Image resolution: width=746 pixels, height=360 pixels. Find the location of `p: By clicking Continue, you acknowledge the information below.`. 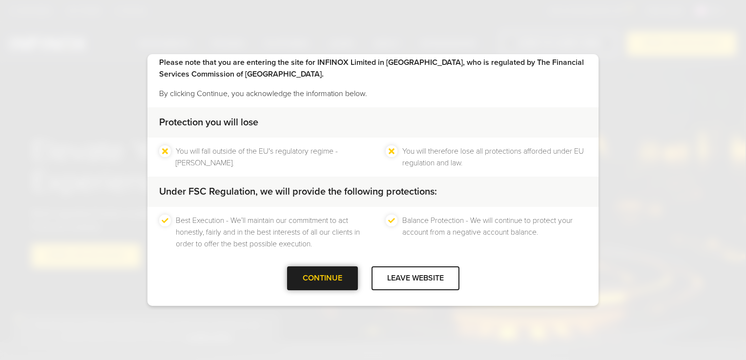

p: By clicking Continue, you acknowledge the information below. is located at coordinates (373, 94).